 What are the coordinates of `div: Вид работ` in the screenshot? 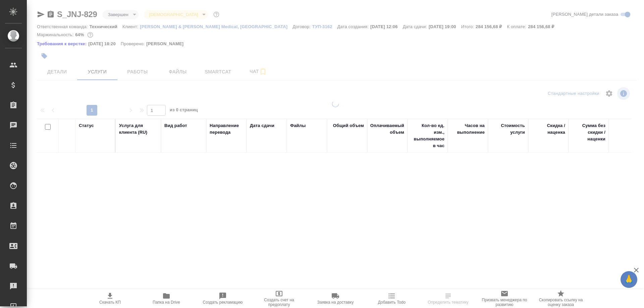 It's located at (176, 126).